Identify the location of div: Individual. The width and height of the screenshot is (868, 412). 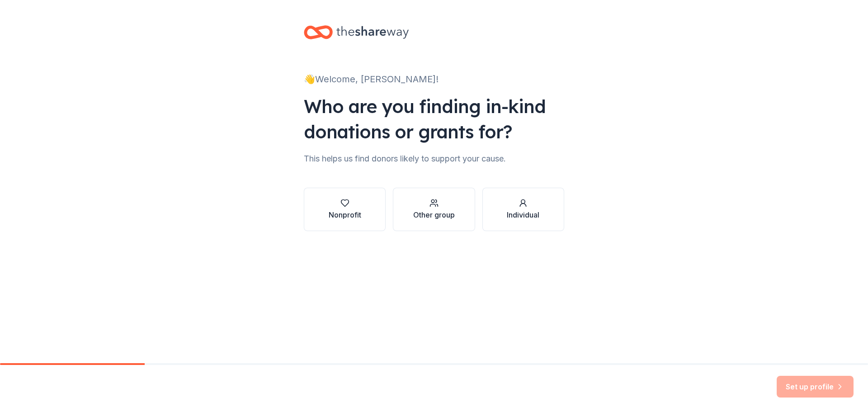
(523, 215).